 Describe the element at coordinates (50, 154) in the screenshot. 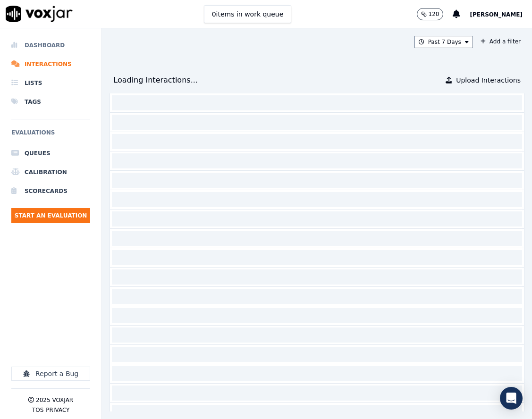

I see `a: Queues` at that location.